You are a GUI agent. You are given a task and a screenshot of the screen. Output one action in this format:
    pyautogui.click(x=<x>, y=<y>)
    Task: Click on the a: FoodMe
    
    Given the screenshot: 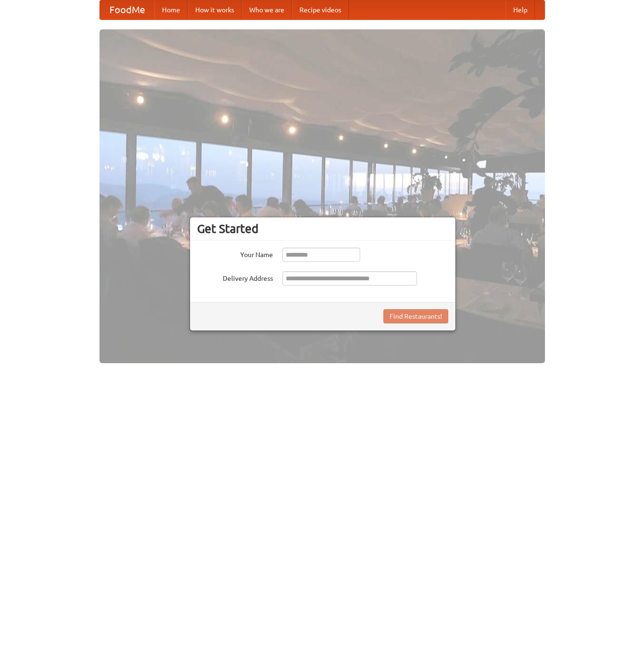 What is the action you would take?
    pyautogui.click(x=127, y=10)
    